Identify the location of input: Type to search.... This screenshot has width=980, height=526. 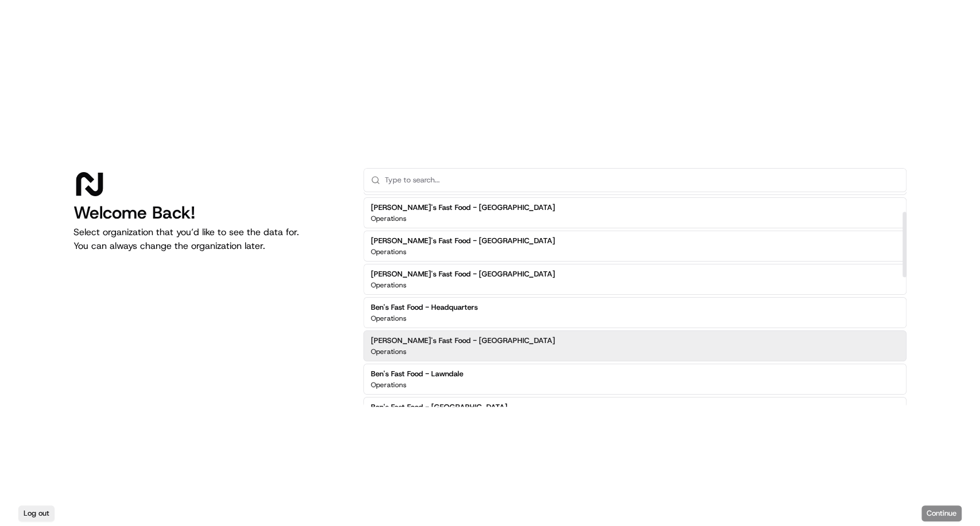
(641, 181).